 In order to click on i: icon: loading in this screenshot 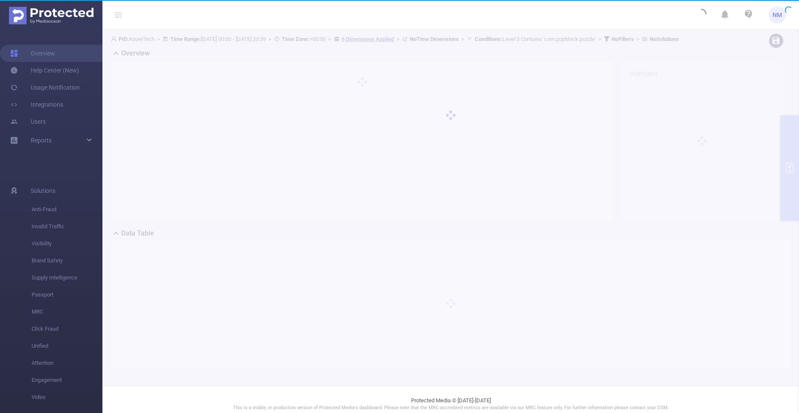, I will do `click(701, 15)`.